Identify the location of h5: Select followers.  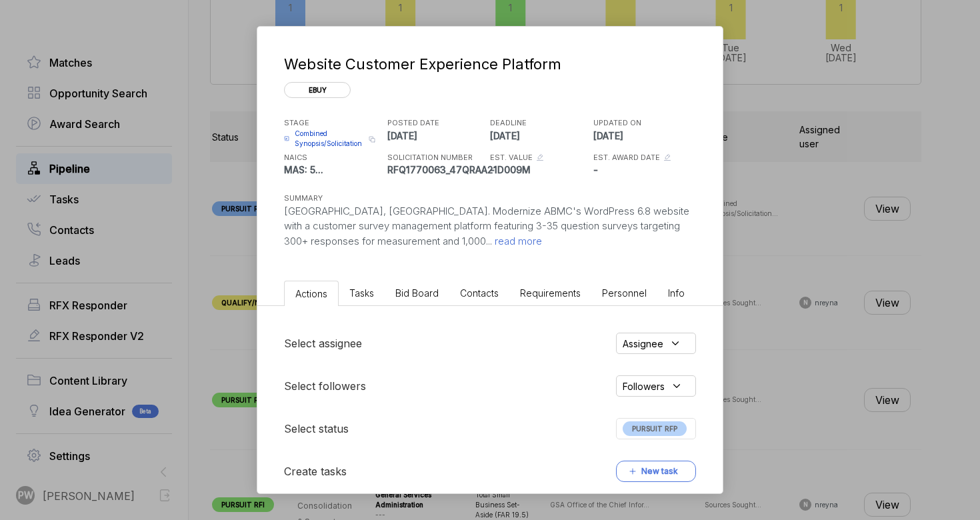
(325, 386).